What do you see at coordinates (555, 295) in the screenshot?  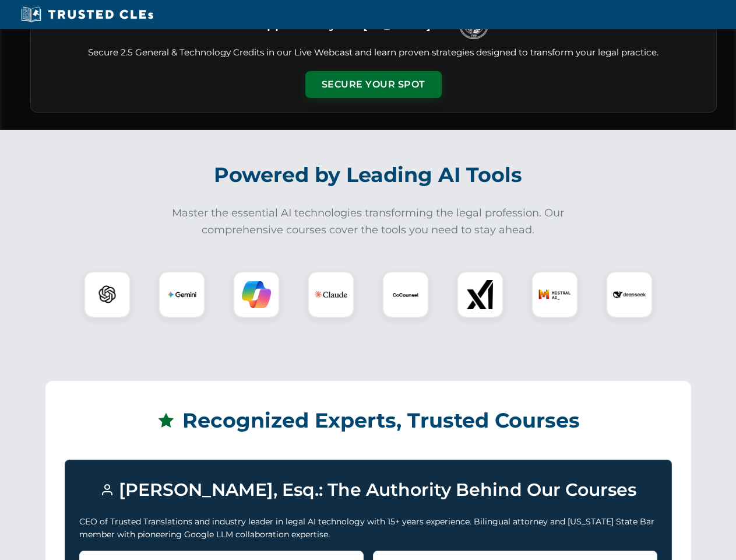 I see `div: Mistral AI` at bounding box center [555, 295].